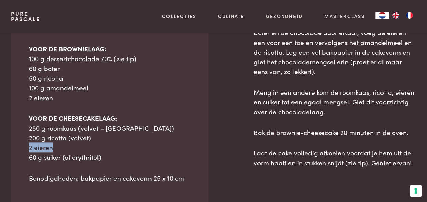  What do you see at coordinates (409, 15) in the screenshot?
I see `a: FR` at bounding box center [409, 15].